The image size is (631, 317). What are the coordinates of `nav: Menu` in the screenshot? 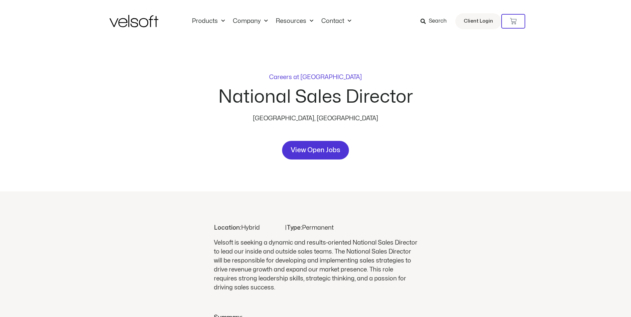 It's located at (272, 21).